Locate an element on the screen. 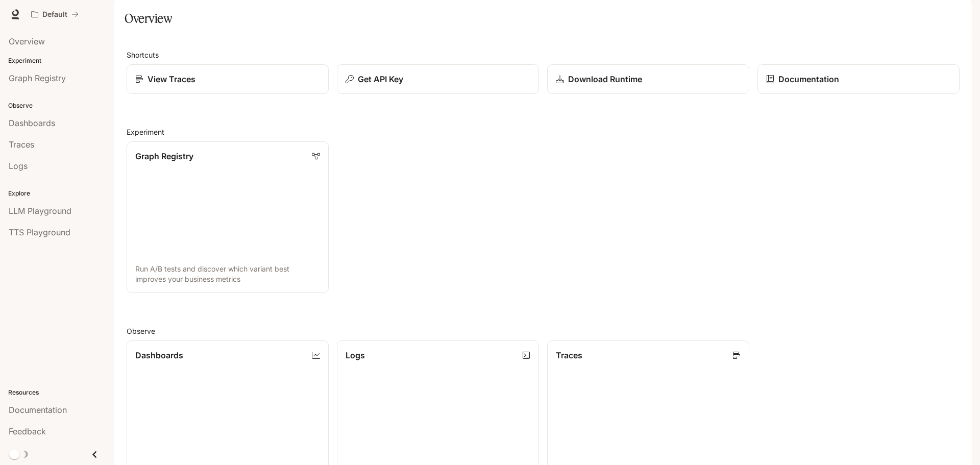  p: Dashboards is located at coordinates (159, 355).